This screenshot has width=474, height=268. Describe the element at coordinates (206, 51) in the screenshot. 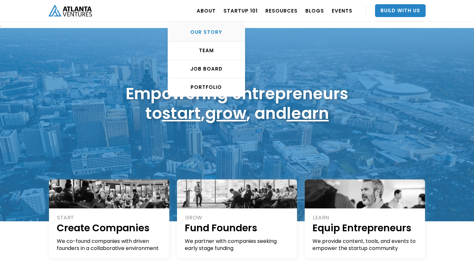

I see `a: TEAM` at that location.